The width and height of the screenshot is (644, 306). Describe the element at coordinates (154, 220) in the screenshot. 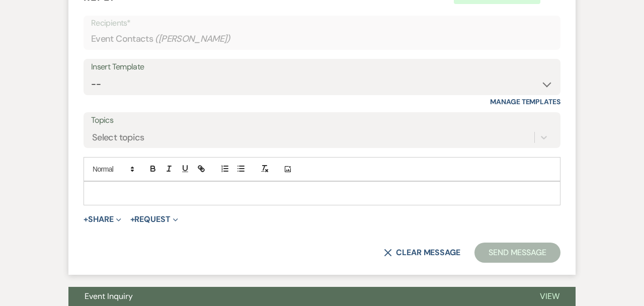

I see `button: Request` at that location.